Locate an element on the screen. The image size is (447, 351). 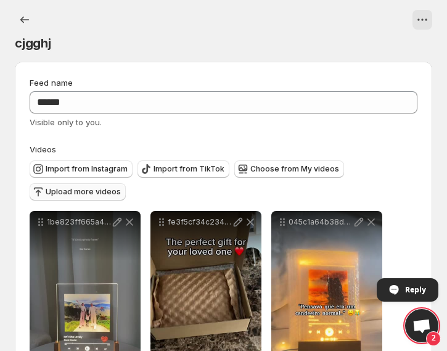
span: Reply is located at coordinates (416, 289).